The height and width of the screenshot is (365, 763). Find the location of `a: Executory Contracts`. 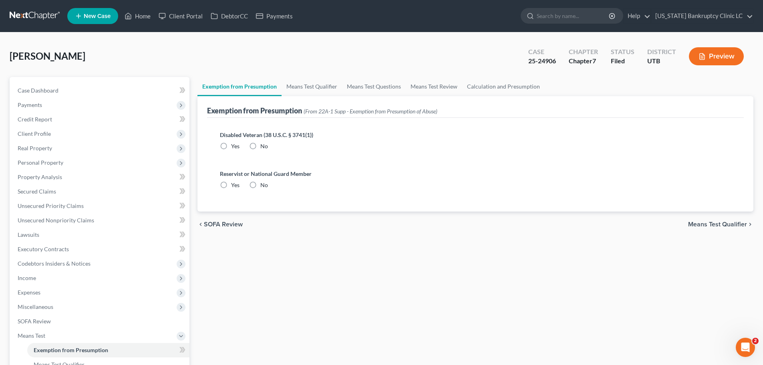

a: Executory Contracts is located at coordinates (100, 249).